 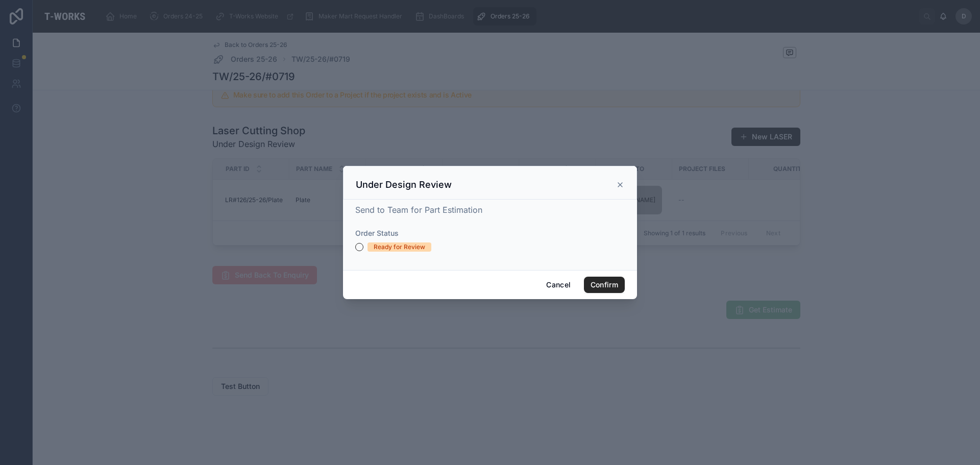 What do you see at coordinates (419, 210) in the screenshot?
I see `span: Send to Team for Part Estimation` at bounding box center [419, 210].